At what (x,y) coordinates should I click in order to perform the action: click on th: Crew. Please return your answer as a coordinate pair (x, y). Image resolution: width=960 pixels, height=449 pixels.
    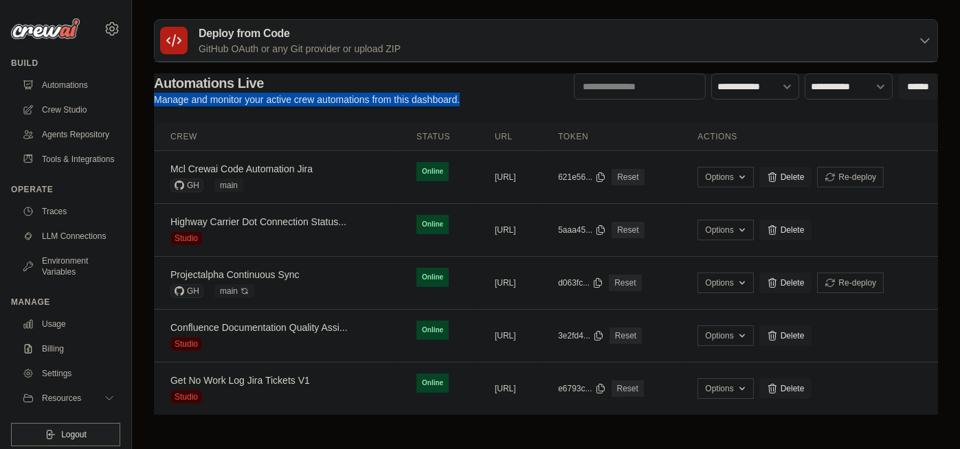
    Looking at the image, I should click on (277, 137).